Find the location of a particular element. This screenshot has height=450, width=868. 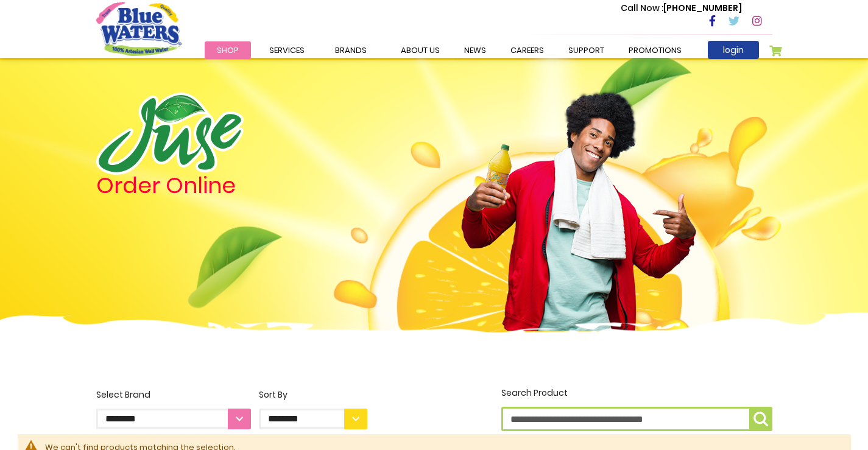

a: support is located at coordinates (586, 50).